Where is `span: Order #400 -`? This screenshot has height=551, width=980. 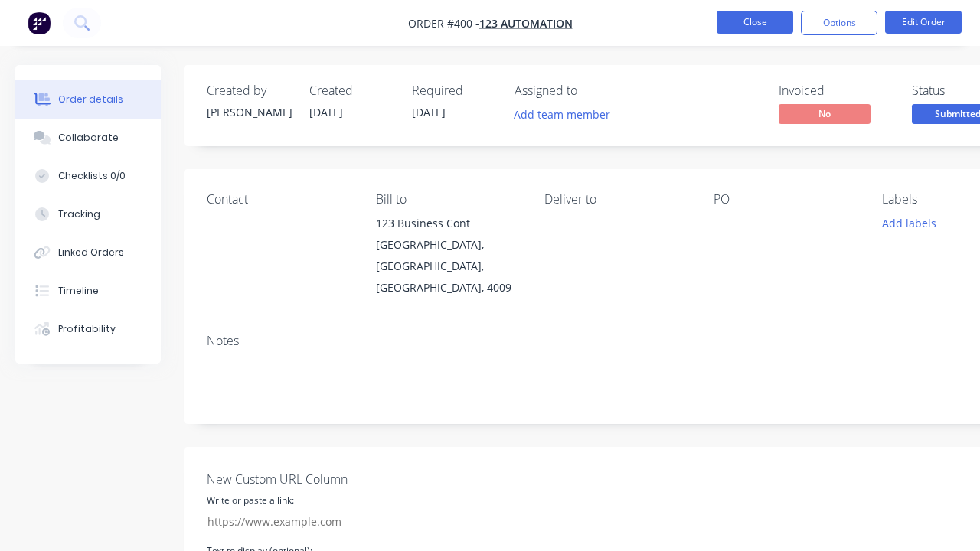 span: Order #400 - is located at coordinates (443, 23).